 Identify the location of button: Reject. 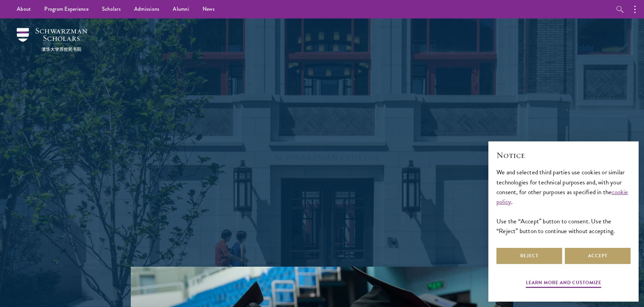
(529, 256).